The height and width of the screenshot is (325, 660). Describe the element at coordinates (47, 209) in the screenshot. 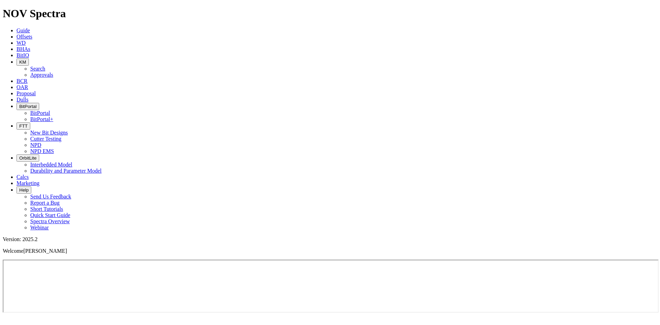

I see `a: Short Tutorials` at that location.